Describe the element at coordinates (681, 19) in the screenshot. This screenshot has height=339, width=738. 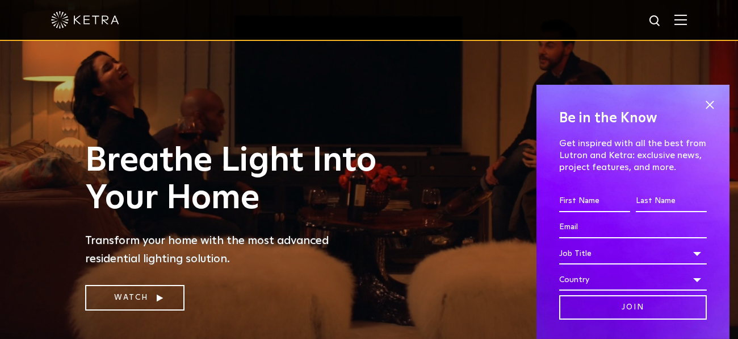
I see `img: Hamburger%20Nav.svg` at that location.